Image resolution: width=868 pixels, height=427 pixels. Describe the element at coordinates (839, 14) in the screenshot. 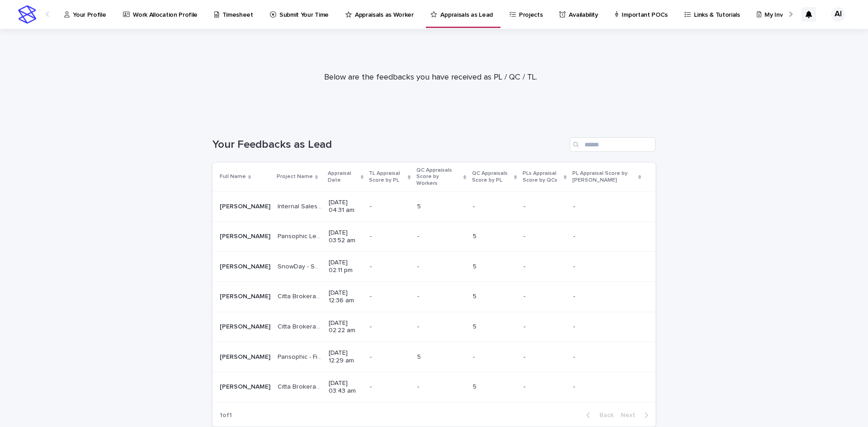

I see `div: AI` at that location.